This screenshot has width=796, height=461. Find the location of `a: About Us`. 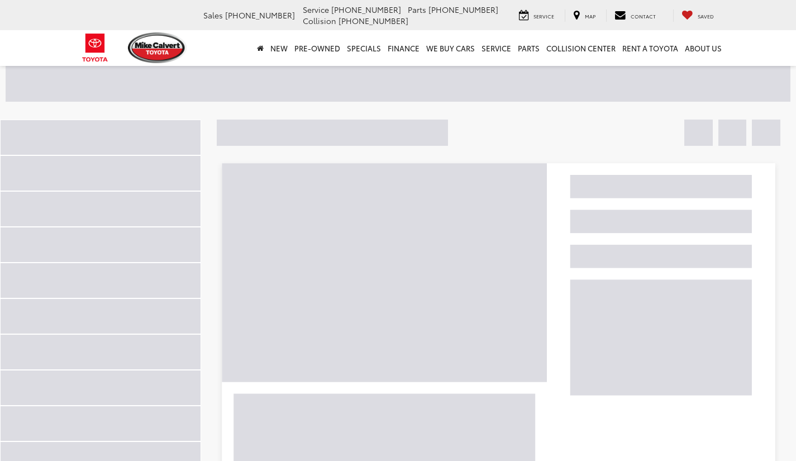

a: About Us is located at coordinates (703, 48).